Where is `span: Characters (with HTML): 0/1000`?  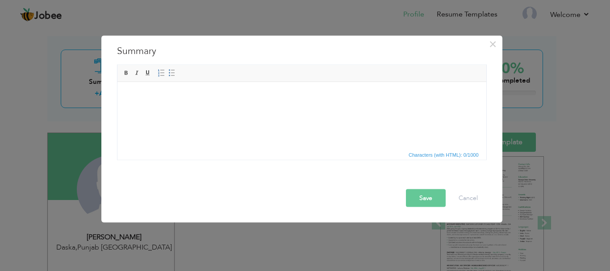
span: Characters (with HTML): 0/1000 is located at coordinates (443, 154).